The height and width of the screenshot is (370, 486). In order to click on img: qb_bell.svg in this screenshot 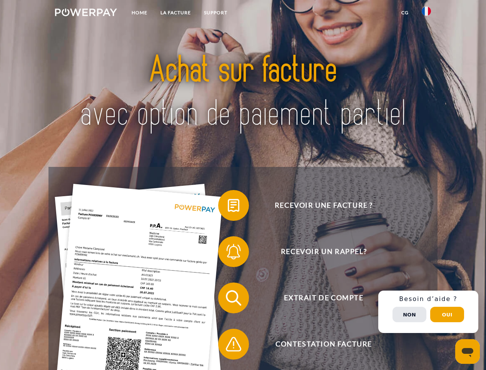, I will do `click(234, 251)`.